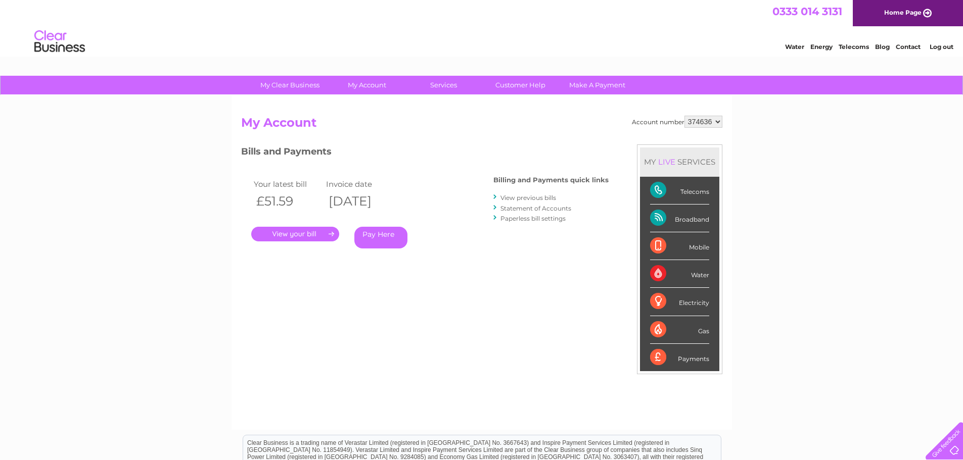 The width and height of the screenshot is (963, 460). I want to click on div: Payments, so click(679, 358).